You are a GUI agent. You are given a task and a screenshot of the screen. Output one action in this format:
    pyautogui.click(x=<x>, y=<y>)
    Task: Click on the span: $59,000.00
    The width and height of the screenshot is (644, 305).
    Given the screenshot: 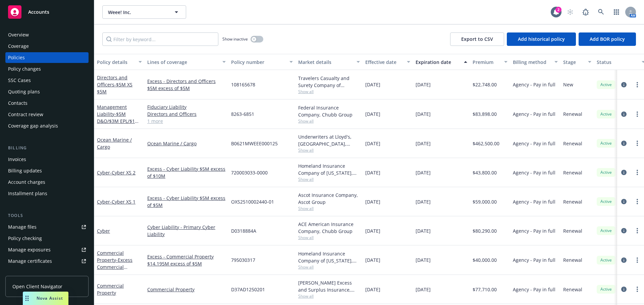 What is the action you would take?
    pyautogui.click(x=484, y=201)
    